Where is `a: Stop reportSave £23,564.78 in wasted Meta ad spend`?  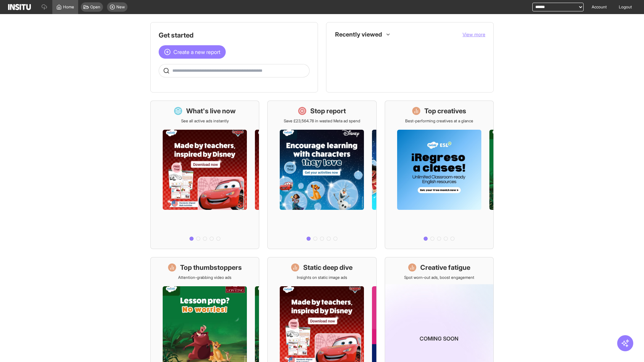 a: Stop reportSave £23,564.78 in wasted Meta ad spend is located at coordinates (322, 175).